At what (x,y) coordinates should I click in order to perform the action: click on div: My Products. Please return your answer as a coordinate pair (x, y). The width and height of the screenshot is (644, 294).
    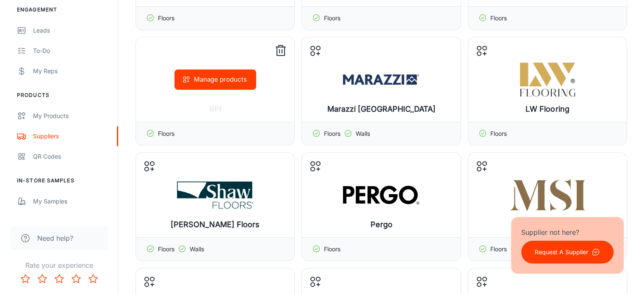
    Looking at the image, I should click on (71, 116).